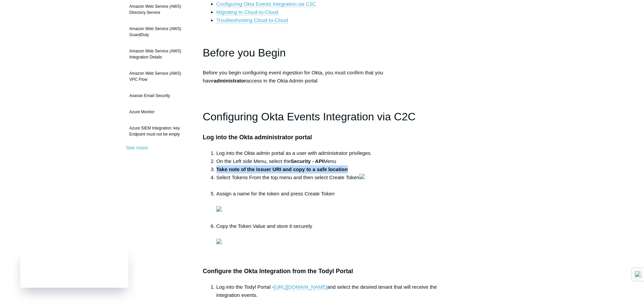 The image size is (644, 308). What do you see at coordinates (329, 153) in the screenshot?
I see `li: Log into the Okta admin portal as a user with administrator privileges.` at bounding box center [329, 153].